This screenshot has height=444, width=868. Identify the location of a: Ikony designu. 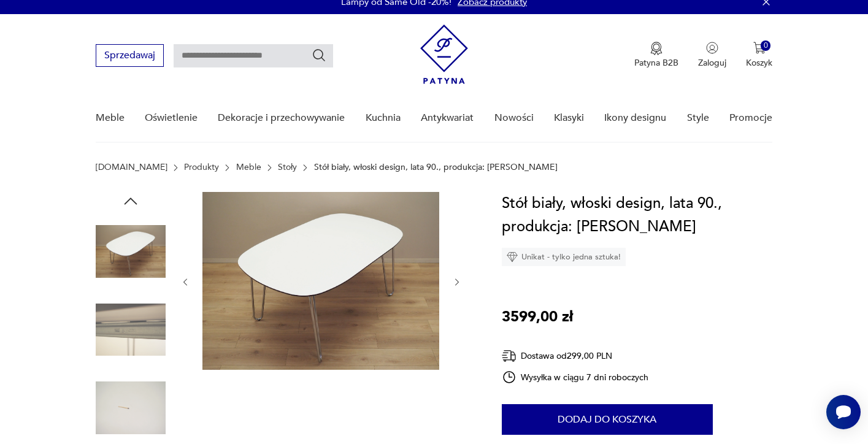
(635, 118).